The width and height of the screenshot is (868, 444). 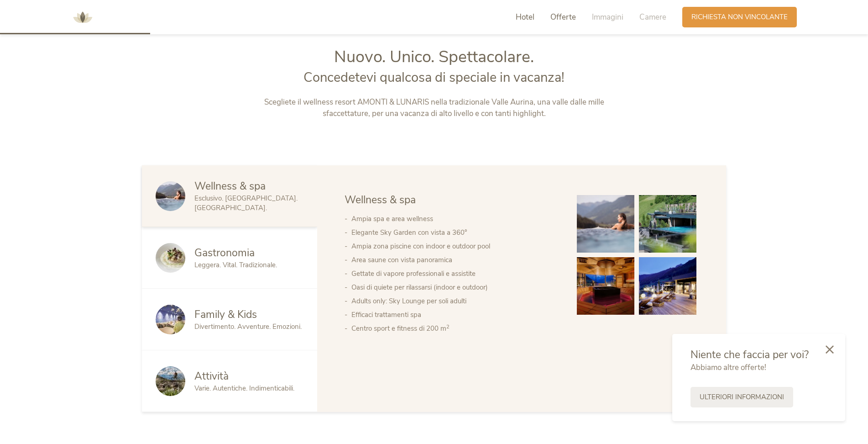 What do you see at coordinates (434, 108) in the screenshot?
I see `p: Scegliete il wellness resort AMONTI & LUNARIS nella tradizionale Valle Aurina, una valle dalle mi...` at bounding box center [434, 108].